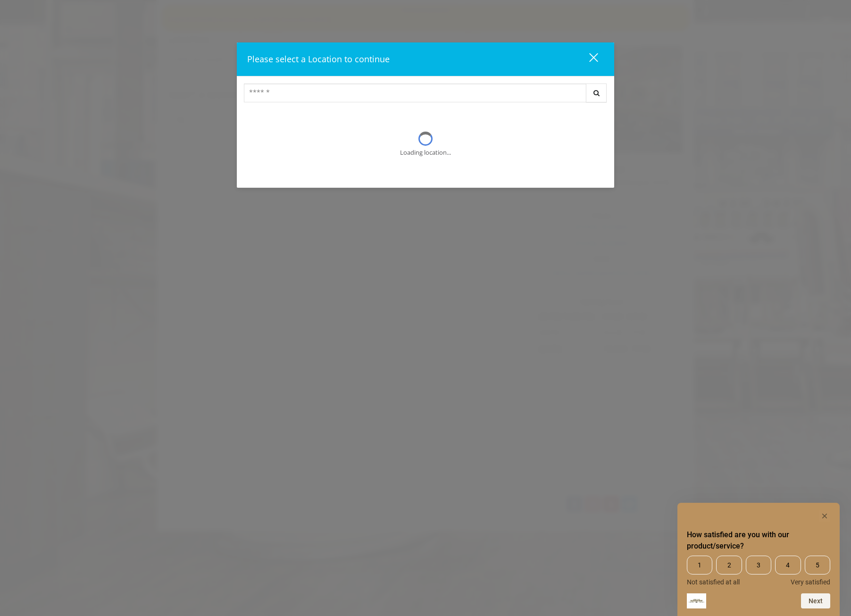  Describe the element at coordinates (426, 95) in the screenshot. I see `div: Center Select` at that location.